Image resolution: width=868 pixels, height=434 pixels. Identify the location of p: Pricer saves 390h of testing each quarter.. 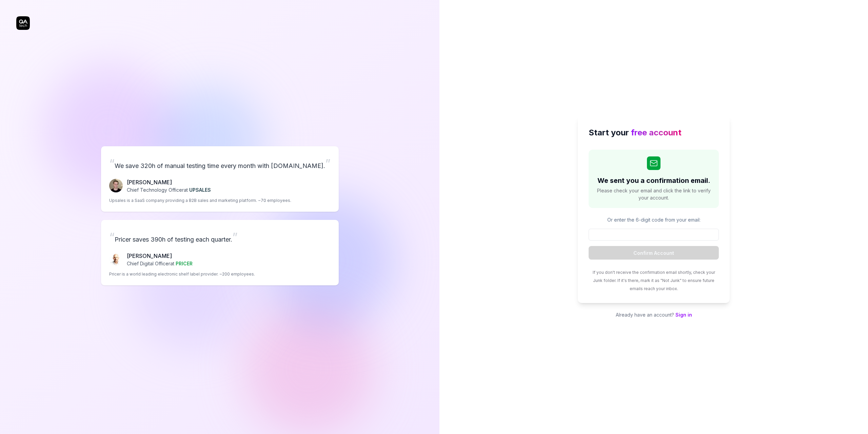
(219, 238).